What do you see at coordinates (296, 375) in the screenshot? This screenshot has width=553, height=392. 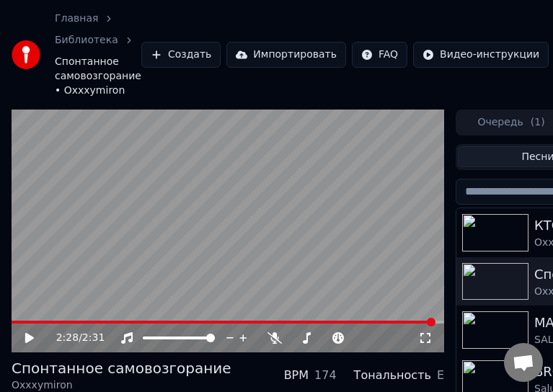 I see `div: BPM` at bounding box center [296, 375].